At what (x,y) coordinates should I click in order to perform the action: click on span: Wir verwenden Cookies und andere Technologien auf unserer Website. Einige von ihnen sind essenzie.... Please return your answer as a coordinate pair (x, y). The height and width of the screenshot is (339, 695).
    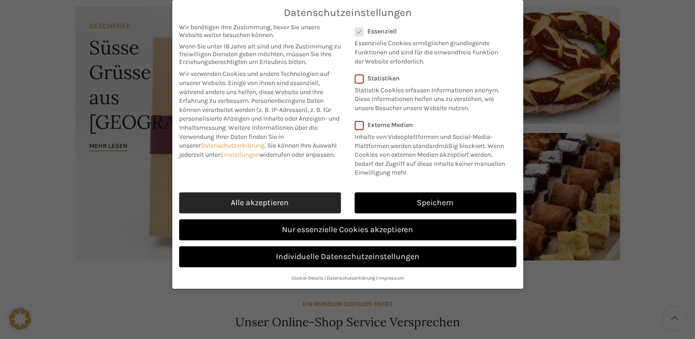
    Looking at the image, I should click on (254, 87).